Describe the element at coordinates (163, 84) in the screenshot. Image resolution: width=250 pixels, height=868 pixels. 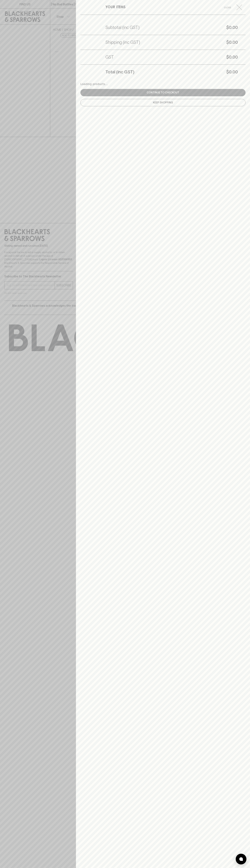
I see `div: Loading products...` at that location.